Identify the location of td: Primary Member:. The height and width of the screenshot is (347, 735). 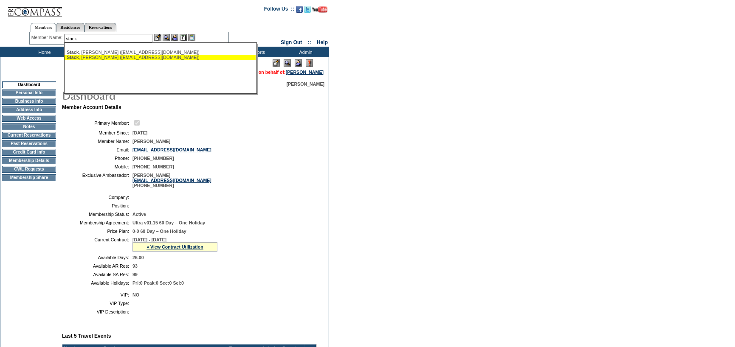
(97, 123).